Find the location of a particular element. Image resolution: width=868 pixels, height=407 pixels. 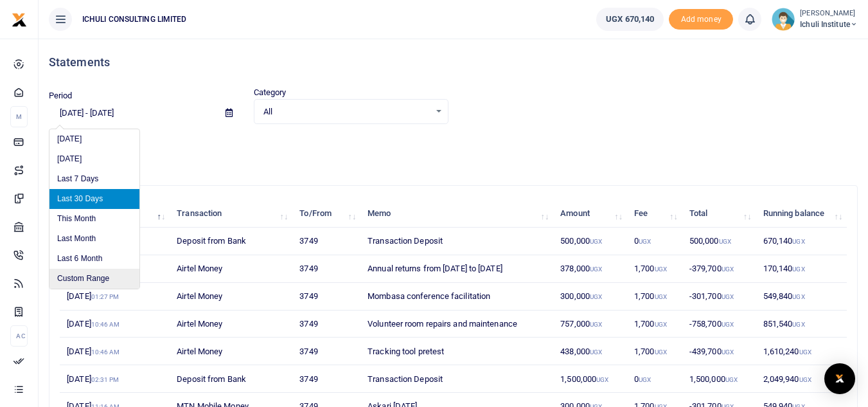

span: All is located at coordinates (347, 112).